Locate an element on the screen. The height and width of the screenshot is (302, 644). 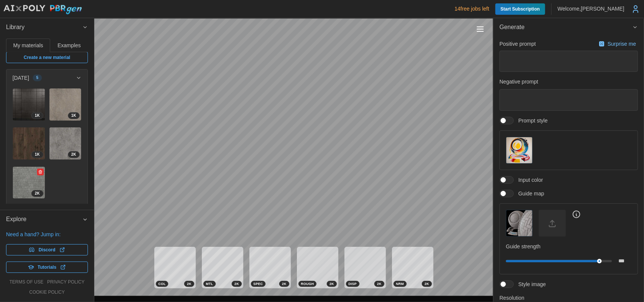
a: Acki1ZKHbC3I7LnSzY451K is located at coordinates (29, 143).